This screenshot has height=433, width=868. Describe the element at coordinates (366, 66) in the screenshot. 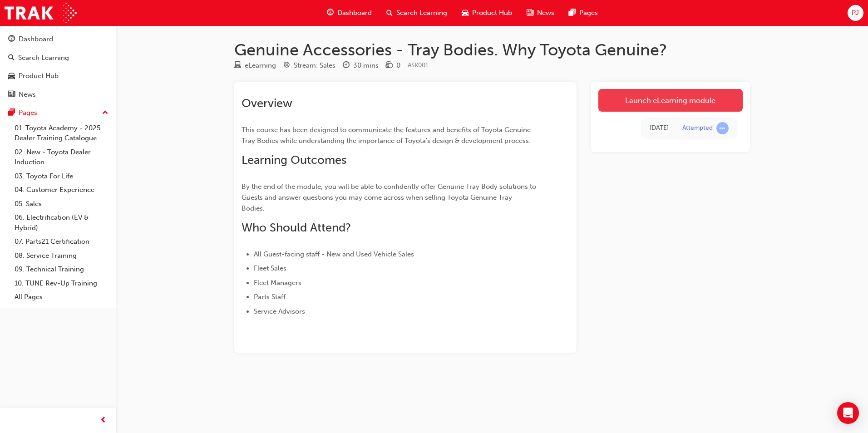

I see `div: 30 mins` at that location.